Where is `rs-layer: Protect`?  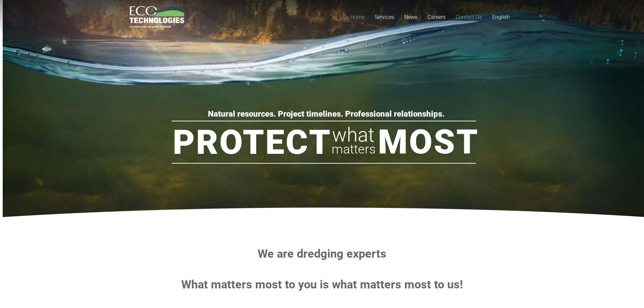 rs-layer: Protect is located at coordinates (252, 143).